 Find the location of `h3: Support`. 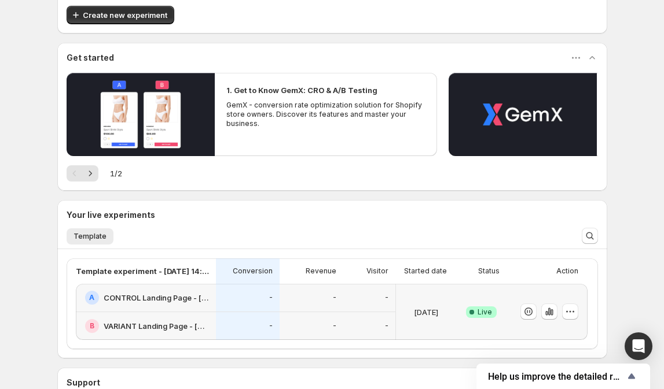

h3: Support is located at coordinates (83, 383).